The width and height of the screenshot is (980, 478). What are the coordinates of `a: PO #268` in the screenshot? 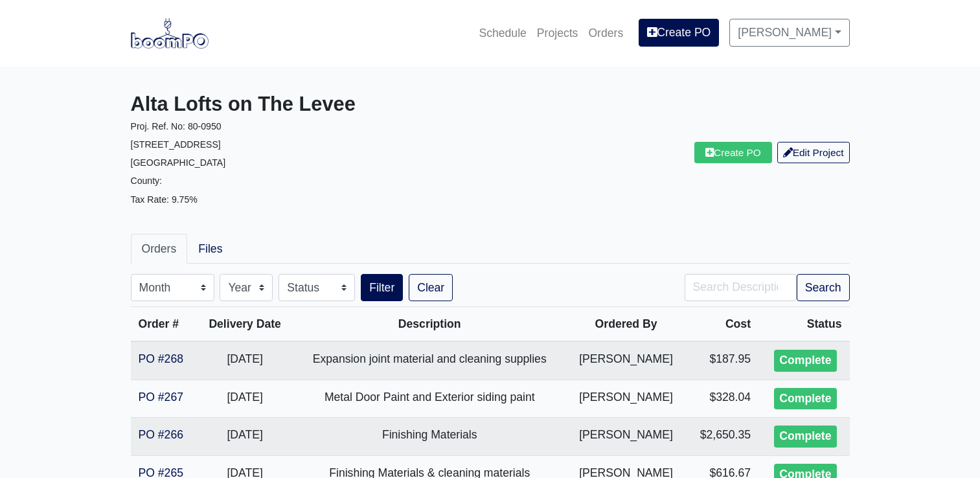 It's located at (161, 359).